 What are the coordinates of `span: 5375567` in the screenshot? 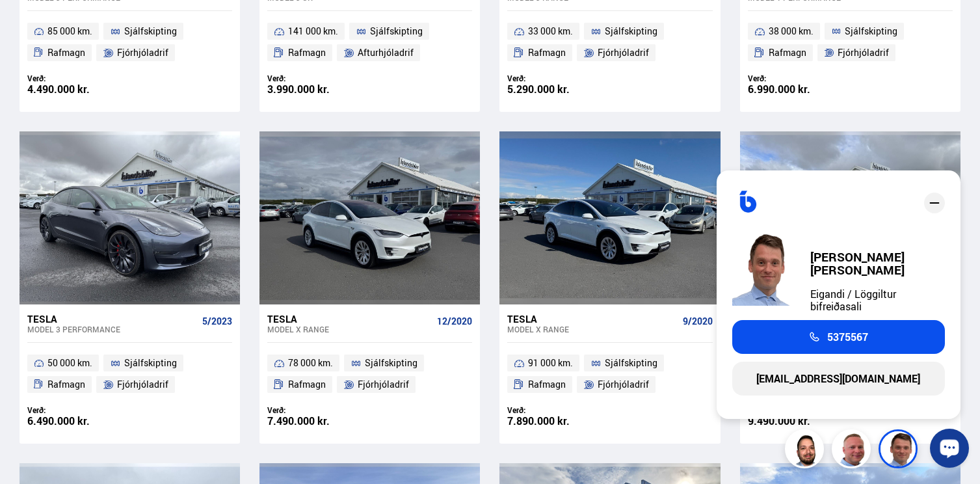 It's located at (848, 337).